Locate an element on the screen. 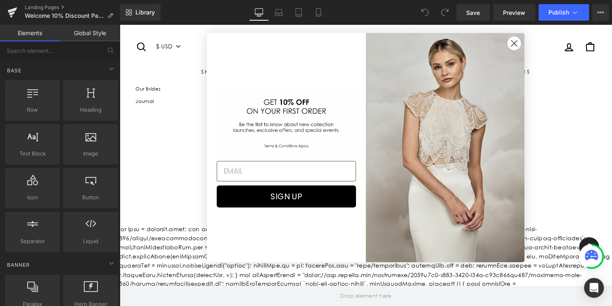 The height and width of the screenshot is (306, 612). a: Laptop is located at coordinates (279, 12).